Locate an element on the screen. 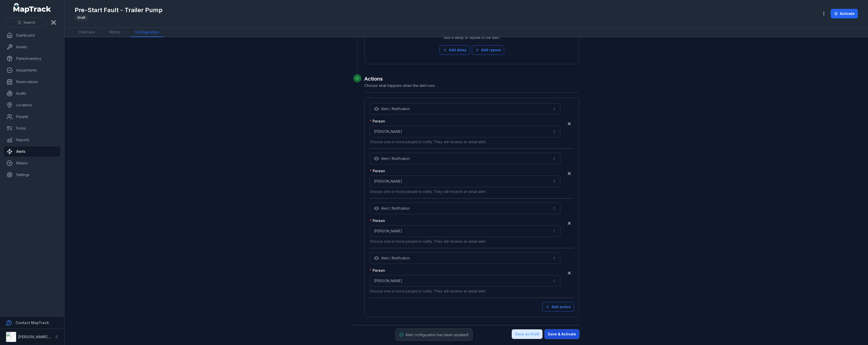 Image resolution: width=868 pixels, height=345 pixels. strong: Contact MapTrack is located at coordinates (32, 323).